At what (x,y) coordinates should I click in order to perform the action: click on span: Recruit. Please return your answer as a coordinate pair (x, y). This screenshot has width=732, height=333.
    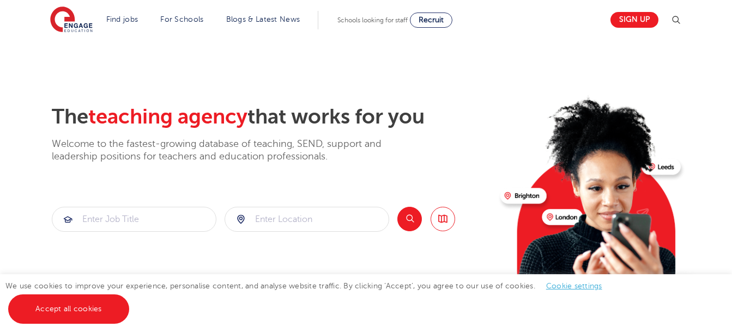
    Looking at the image, I should click on (431, 20).